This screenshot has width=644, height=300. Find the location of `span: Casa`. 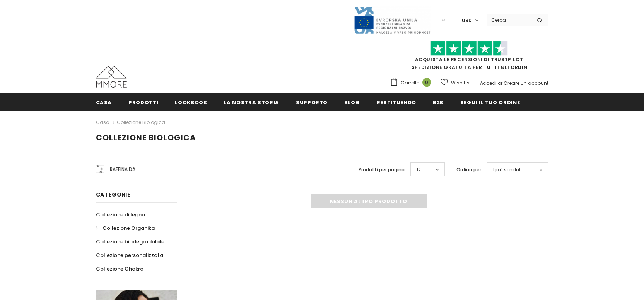

span: Casa is located at coordinates (104, 102).